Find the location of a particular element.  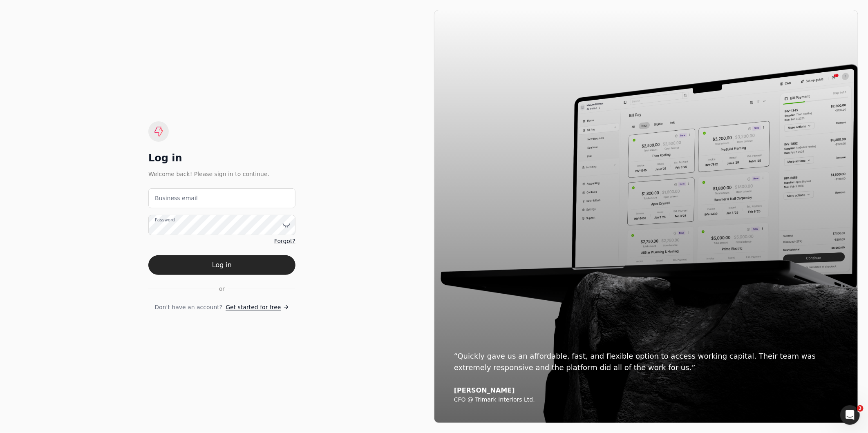

a: Get started for free is located at coordinates (257, 307).